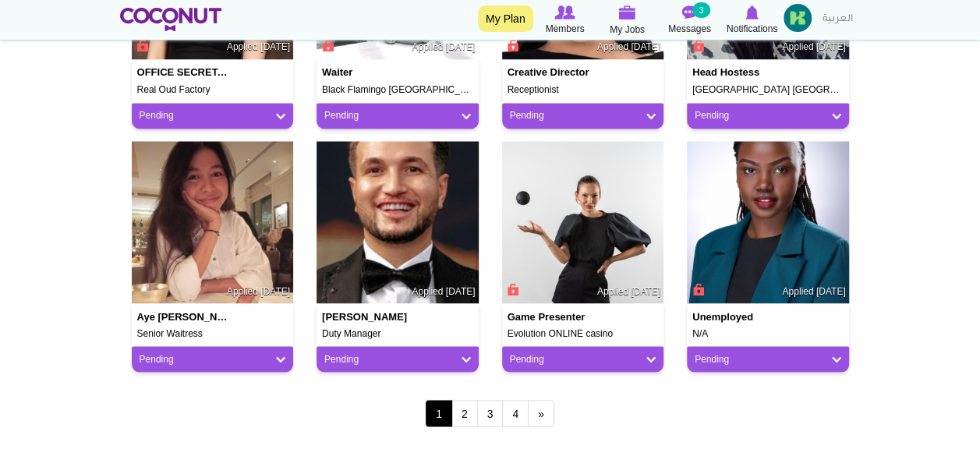 This screenshot has height=463, width=980. What do you see at coordinates (583, 332) in the screenshot?
I see `h5: Evolution ONLINE casino` at bounding box center [583, 332].